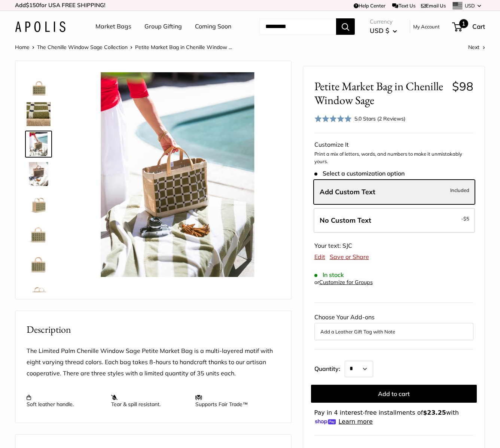 This screenshot has width=500, height=448. What do you see at coordinates (346, 283) in the screenshot?
I see `a: Customize for Groups` at bounding box center [346, 283].